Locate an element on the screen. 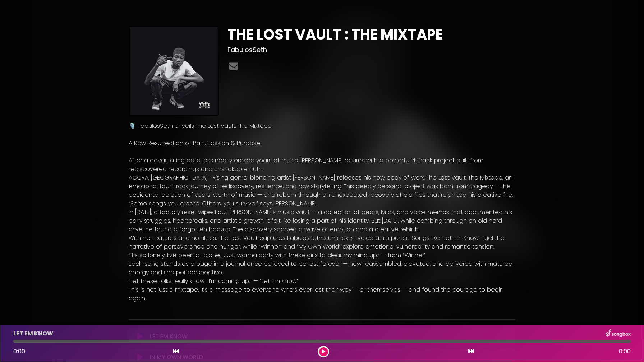 This screenshot has width=644, height=362. p: “It’s so lonely, I’ve been all alone… Just wanna party with these girls to clear my mind up.” — f... is located at coordinates (322, 255).